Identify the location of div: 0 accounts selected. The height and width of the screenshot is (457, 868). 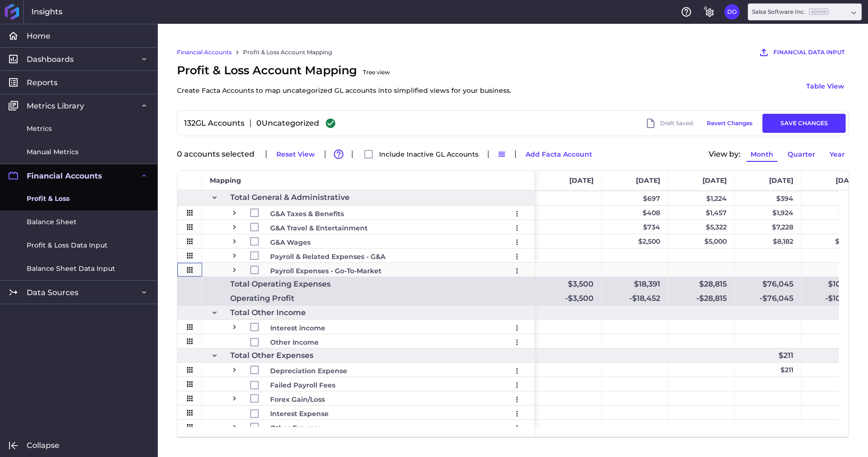
(218, 154).